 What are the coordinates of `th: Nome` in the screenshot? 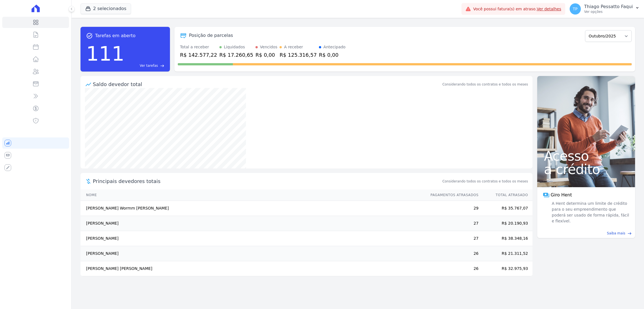 It's located at (253, 195).